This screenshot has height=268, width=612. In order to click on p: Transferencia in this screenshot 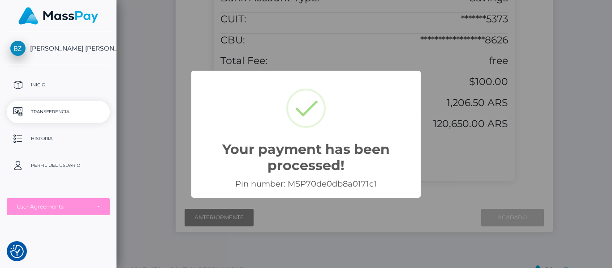, I will do `click(58, 112)`.